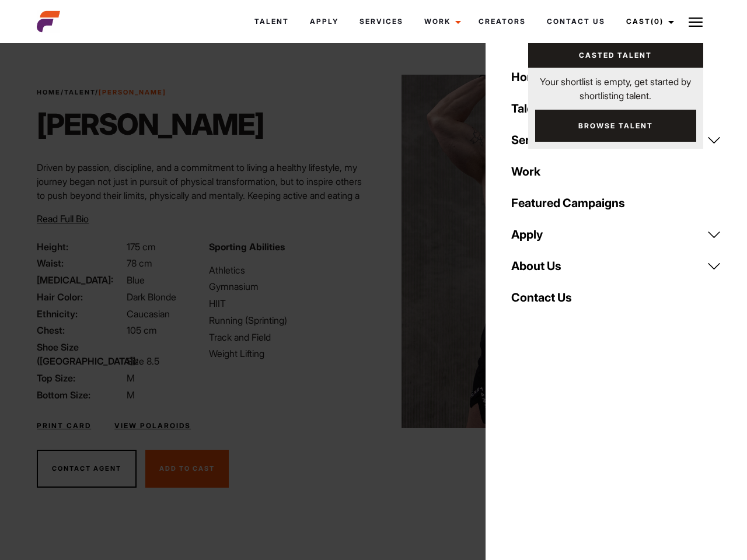 The width and height of the screenshot is (747, 560). I want to click on li: Weight Lifting, so click(287, 354).